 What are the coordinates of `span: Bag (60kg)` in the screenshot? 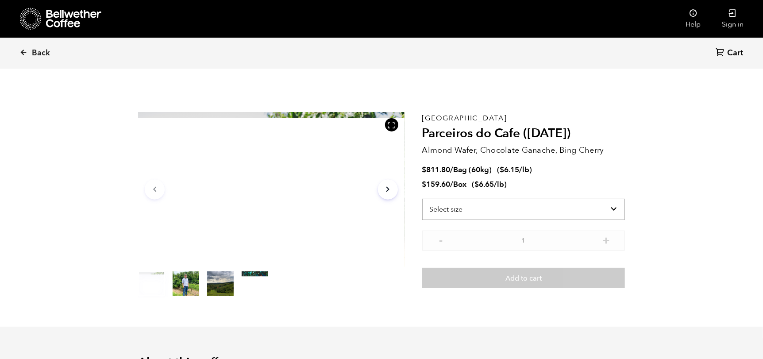 It's located at (473, 170).